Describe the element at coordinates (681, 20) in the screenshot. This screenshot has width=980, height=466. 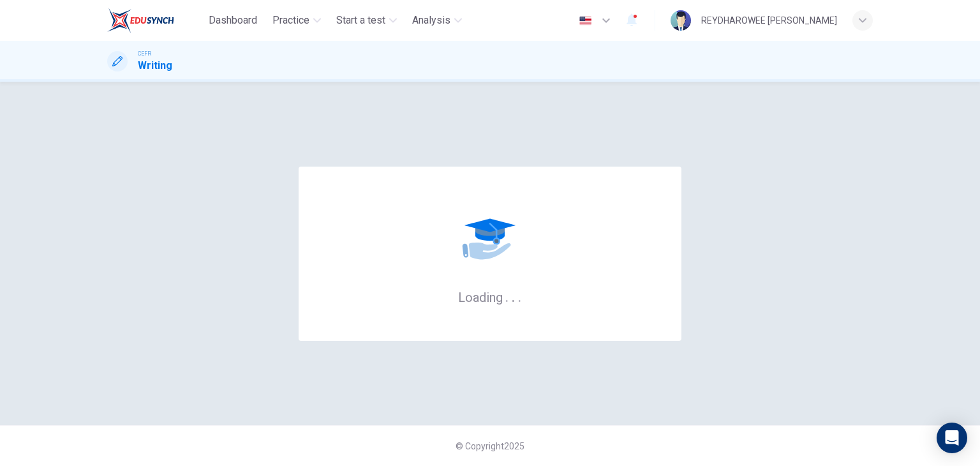
I see `img: Profile picture` at that location.